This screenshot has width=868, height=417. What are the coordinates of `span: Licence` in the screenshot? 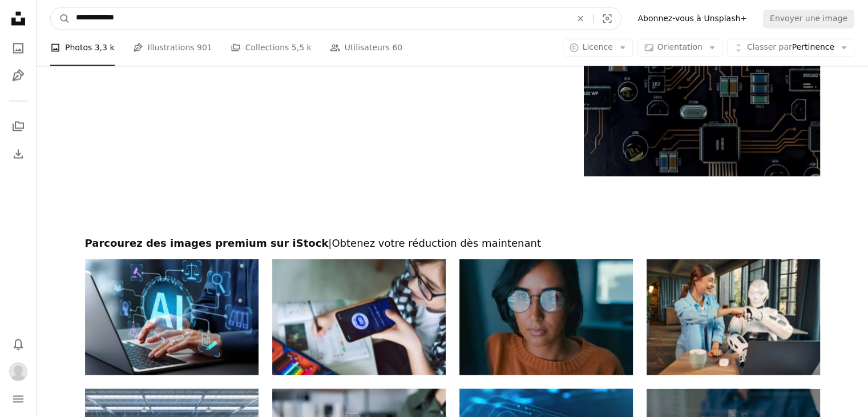 It's located at (597, 47).